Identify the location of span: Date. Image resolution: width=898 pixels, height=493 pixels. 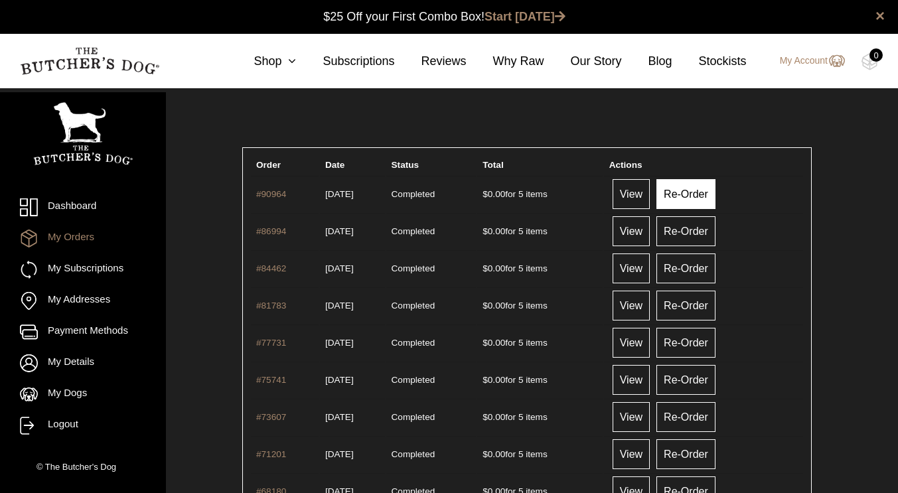
(334, 165).